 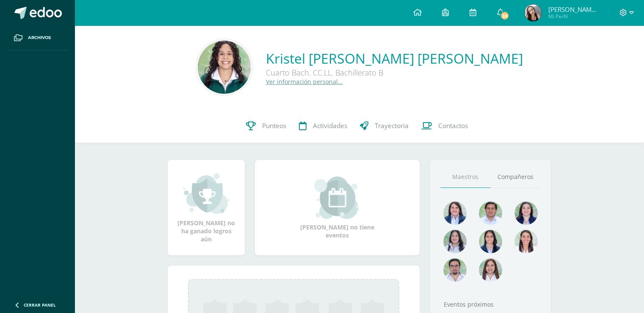 What do you see at coordinates (490, 213) in the screenshot?
I see `img: 1e7bfa517bf798cc96a9d855bf172288.png` at bounding box center [490, 213].